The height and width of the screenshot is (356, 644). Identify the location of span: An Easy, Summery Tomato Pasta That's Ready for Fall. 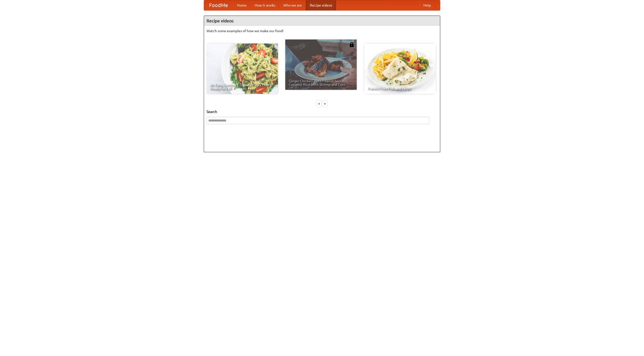
(242, 87).